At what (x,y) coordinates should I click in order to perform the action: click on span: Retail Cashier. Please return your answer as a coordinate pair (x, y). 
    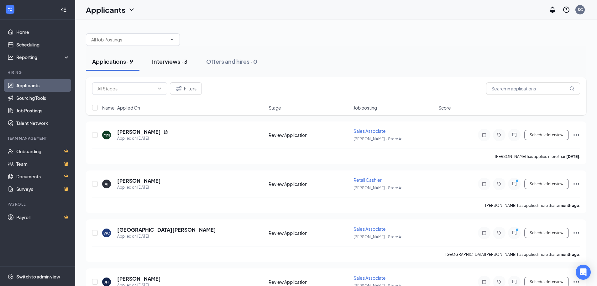
    Looking at the image, I should click on (368, 180).